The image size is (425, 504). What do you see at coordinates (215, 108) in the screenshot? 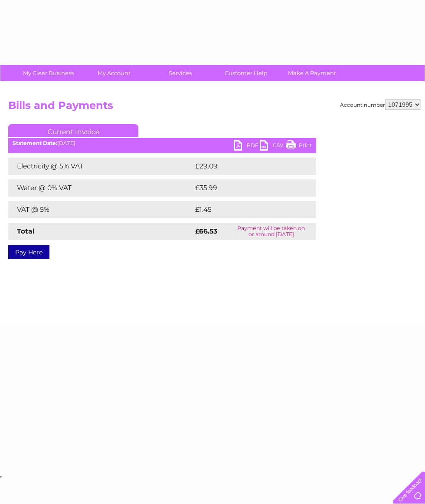
I see `h2: Bills and Payments` at bounding box center [215, 108].